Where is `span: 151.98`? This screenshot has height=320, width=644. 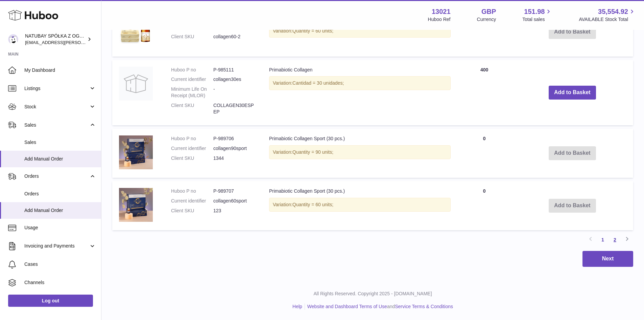 span: 151.98 is located at coordinates (534, 11).